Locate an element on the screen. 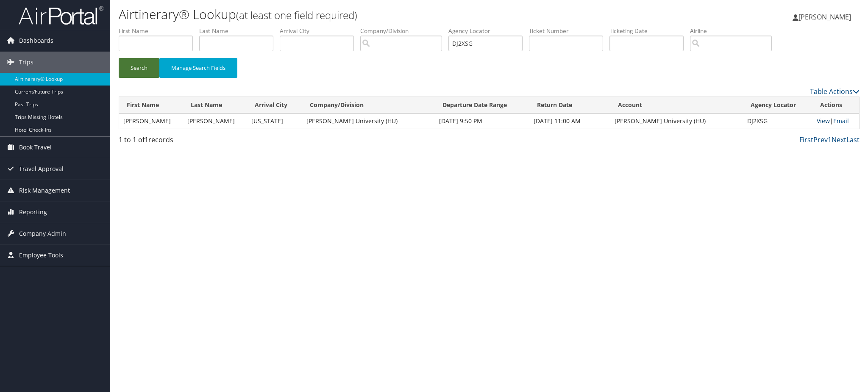 The image size is (868, 392). th: Arrival City: activate to sort column ascending is located at coordinates (274, 105).